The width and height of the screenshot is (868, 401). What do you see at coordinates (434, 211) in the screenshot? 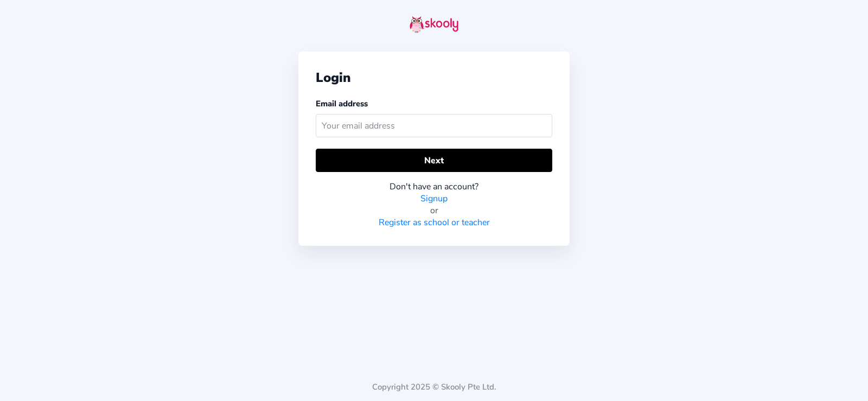
I see `div: or` at bounding box center [434, 211].